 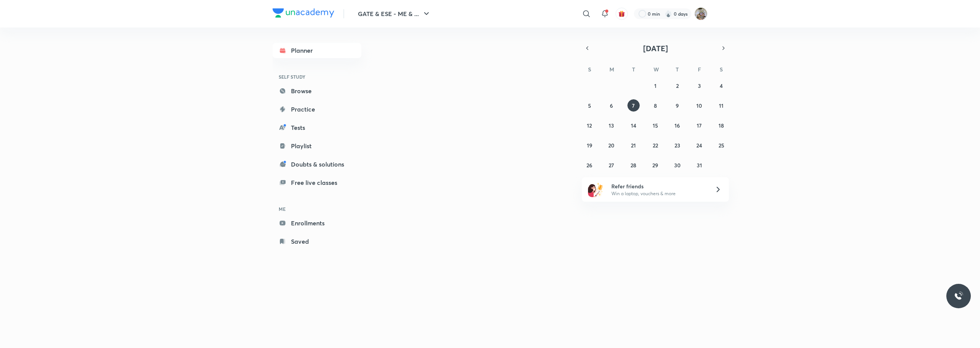 What do you see at coordinates (699, 106) in the screenshot?
I see `button: October 10, 2025` at bounding box center [699, 106].